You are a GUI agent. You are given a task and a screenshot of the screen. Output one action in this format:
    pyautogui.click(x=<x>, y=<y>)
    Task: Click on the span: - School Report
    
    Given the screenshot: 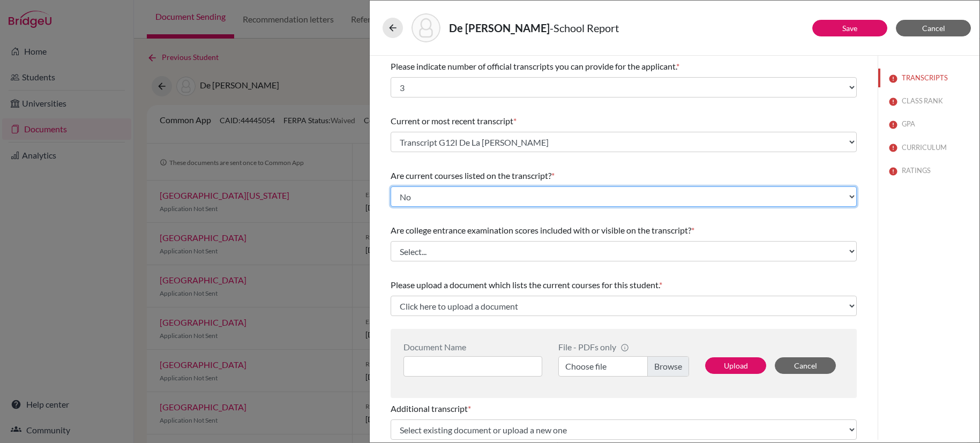 What is the action you would take?
    pyautogui.click(x=584, y=28)
    